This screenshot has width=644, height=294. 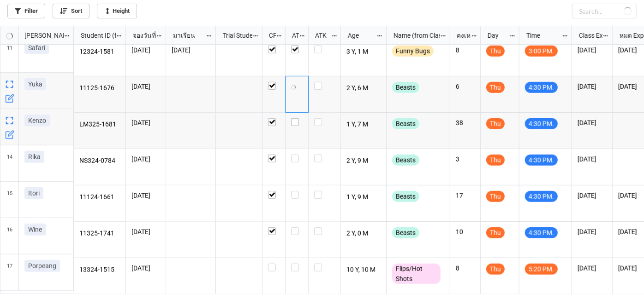 What do you see at coordinates (35, 230) in the screenshot?
I see `p: Wine` at bounding box center [35, 230].